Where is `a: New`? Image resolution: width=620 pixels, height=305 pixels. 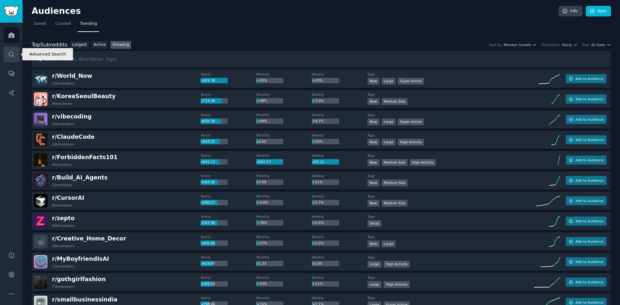 a: New is located at coordinates (598, 11).